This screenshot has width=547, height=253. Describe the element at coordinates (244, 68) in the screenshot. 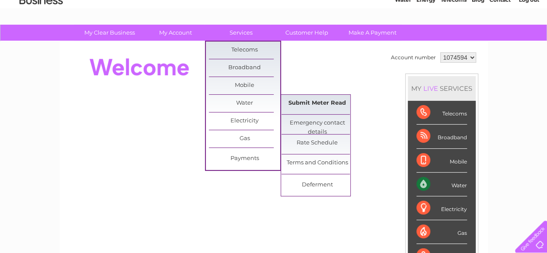

I see `a: Broadband` at that location.